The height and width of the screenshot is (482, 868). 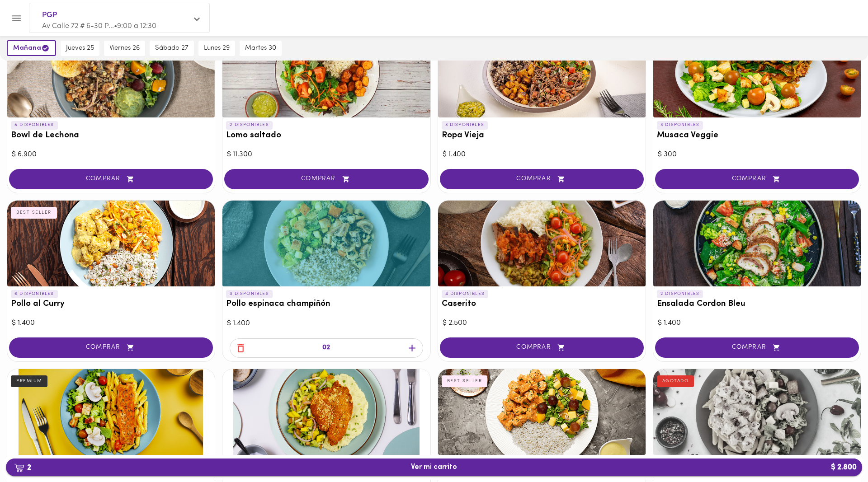 I want to click on div: $ 11.300, so click(x=326, y=155).